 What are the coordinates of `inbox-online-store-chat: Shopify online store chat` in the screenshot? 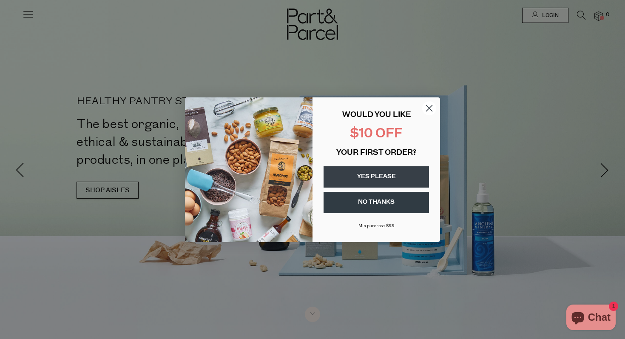 It's located at (591, 318).